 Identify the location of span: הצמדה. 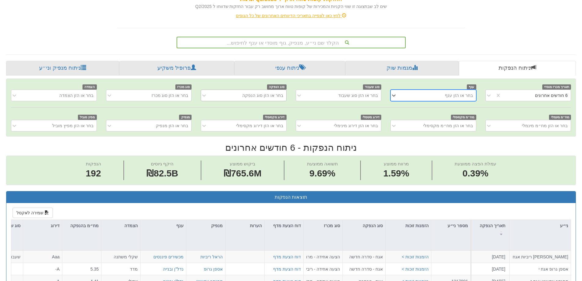
(90, 87).